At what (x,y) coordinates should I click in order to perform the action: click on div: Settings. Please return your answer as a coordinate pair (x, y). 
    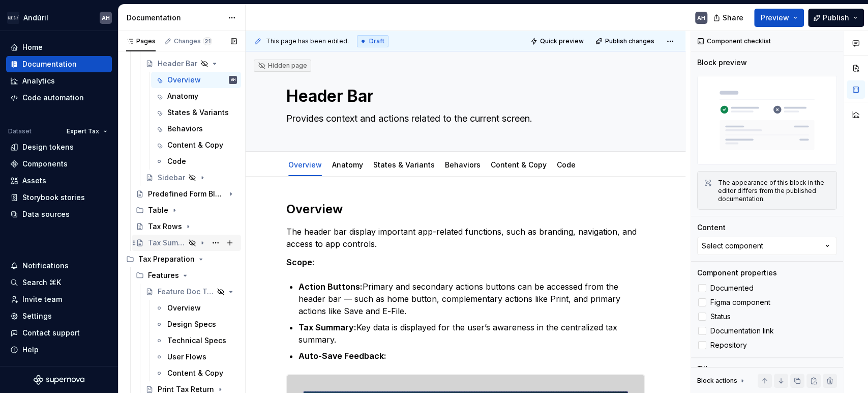
    Looking at the image, I should click on (37, 316).